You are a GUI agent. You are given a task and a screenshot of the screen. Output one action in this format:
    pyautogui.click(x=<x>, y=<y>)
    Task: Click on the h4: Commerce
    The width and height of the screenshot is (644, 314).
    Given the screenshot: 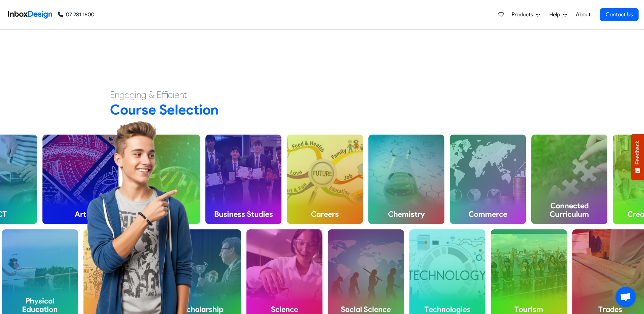 What is the action you would take?
    pyautogui.click(x=488, y=214)
    